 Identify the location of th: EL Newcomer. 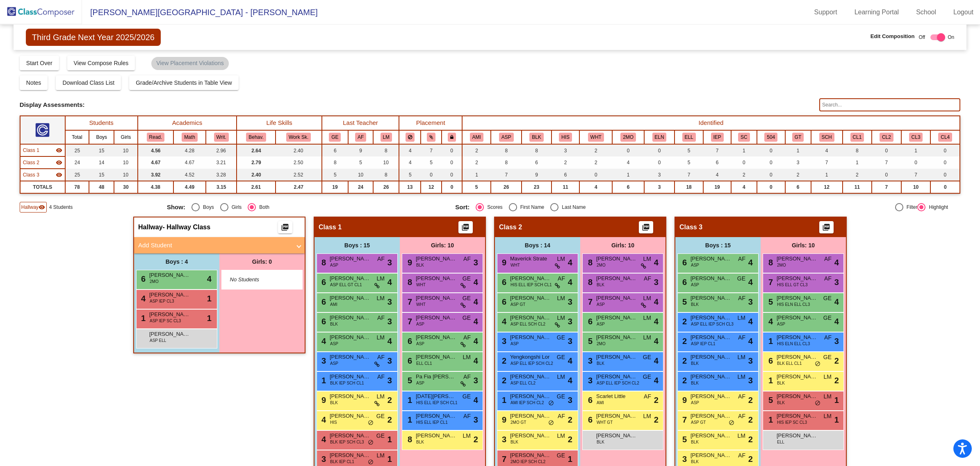
(659, 137).